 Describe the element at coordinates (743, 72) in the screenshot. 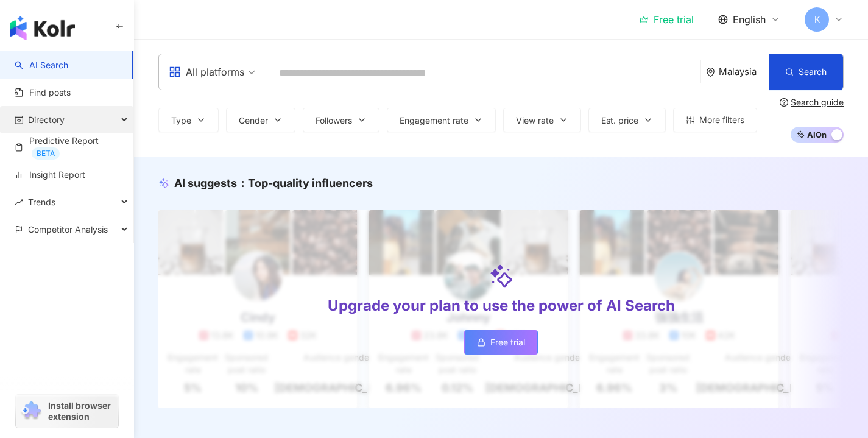

I see `div: Malaysia` at that location.